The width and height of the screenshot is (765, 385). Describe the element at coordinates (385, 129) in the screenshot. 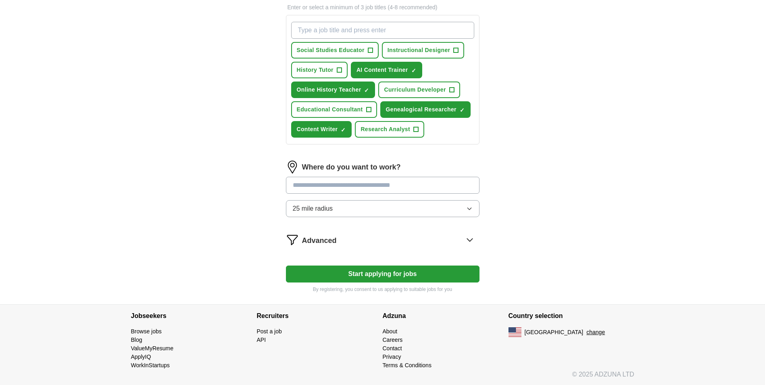

I see `span: Research Analyst` at that location.